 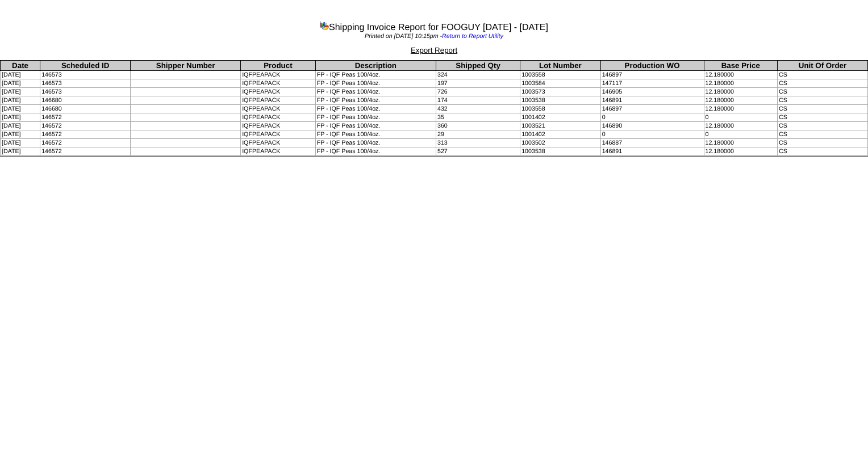 I want to click on td: 1003573, so click(x=560, y=92).